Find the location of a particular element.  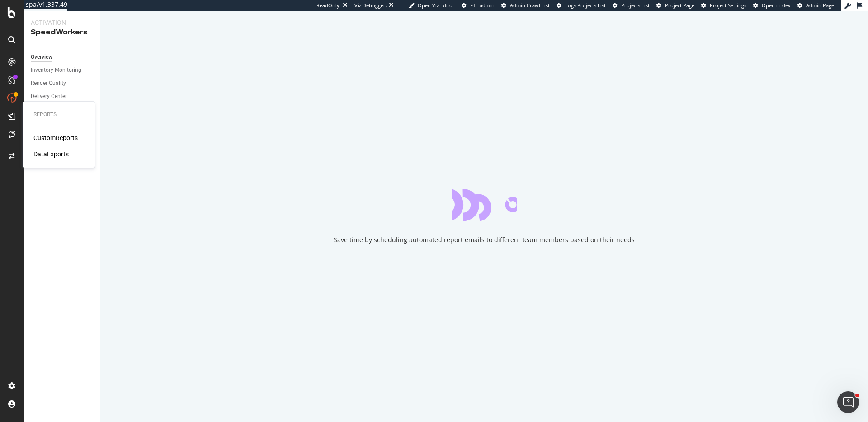

div: Inventory Monitoring is located at coordinates (56, 70).